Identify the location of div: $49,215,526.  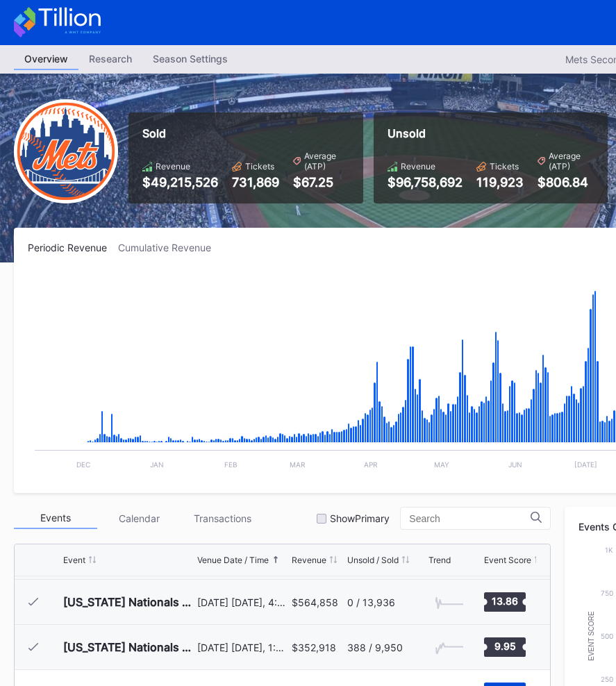
(180, 182).